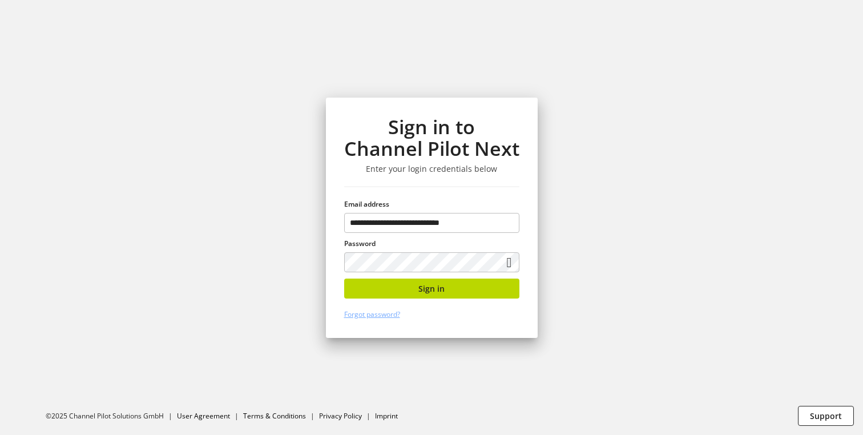 The width and height of the screenshot is (863, 435). What do you see at coordinates (203, 415) in the screenshot?
I see `a: User Agreement` at bounding box center [203, 415].